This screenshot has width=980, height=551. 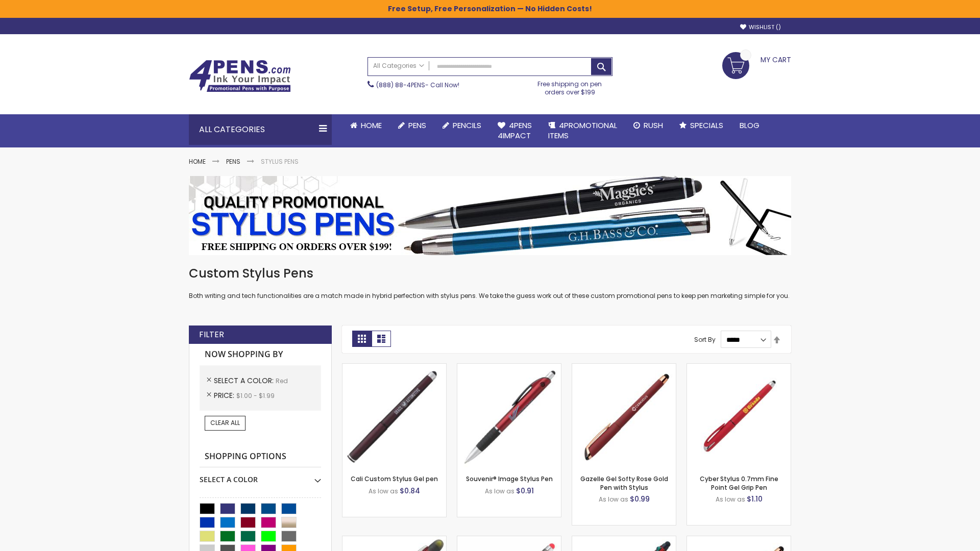 I want to click on span: Rush, so click(x=653, y=125).